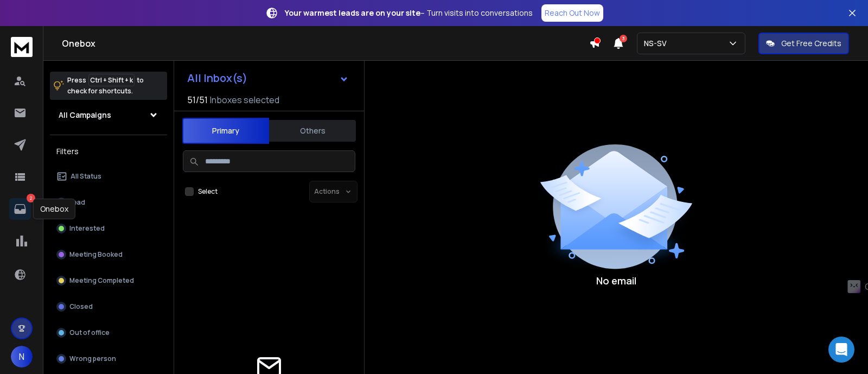 The width and height of the screenshot is (868, 374). I want to click on p: NS-SV, so click(658, 43).